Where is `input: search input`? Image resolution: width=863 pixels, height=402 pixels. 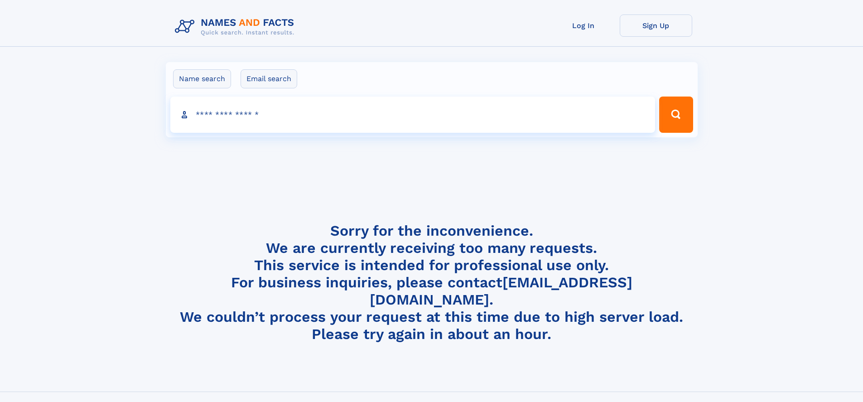 input: search input is located at coordinates (412, 115).